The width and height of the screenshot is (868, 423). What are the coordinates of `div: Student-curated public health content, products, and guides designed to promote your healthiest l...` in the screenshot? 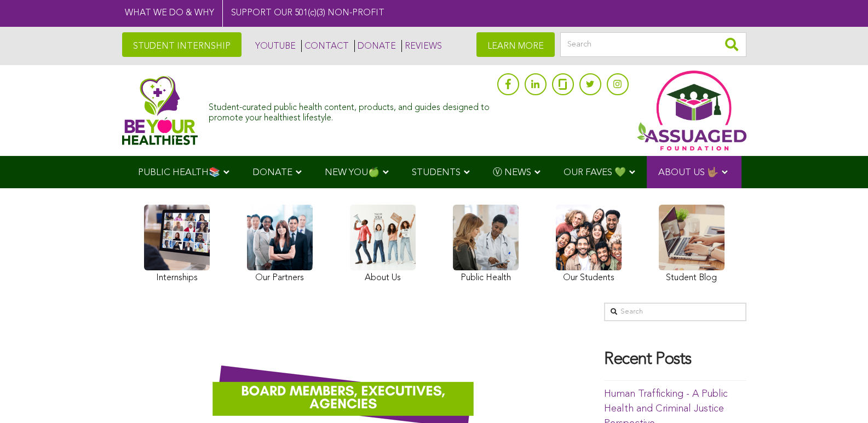 It's located at (350, 110).